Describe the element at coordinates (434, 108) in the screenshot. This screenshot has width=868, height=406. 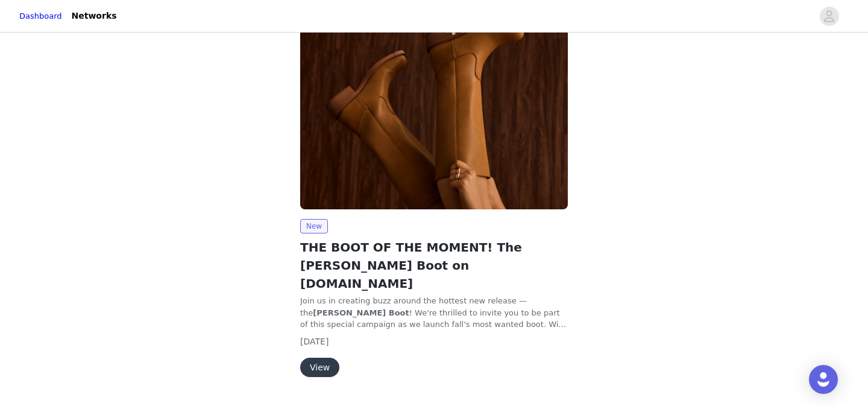
I see `img: JustFab` at that location.